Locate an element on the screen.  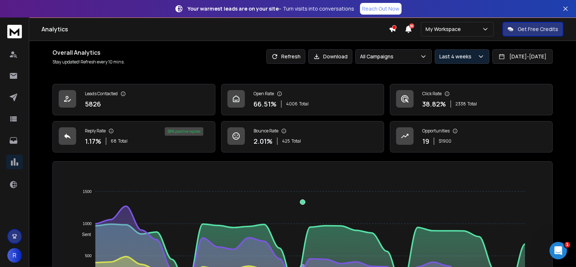
p: Refresh is located at coordinates (291, 56).